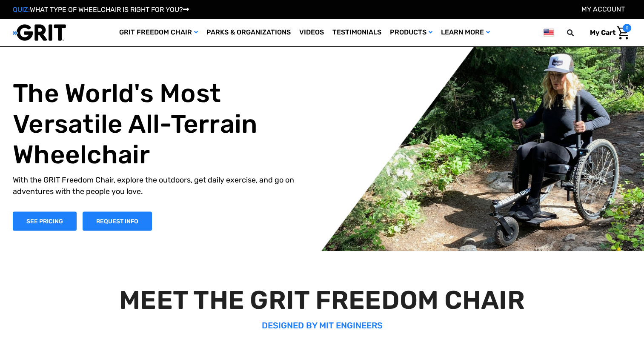 This screenshot has width=644, height=342. Describe the element at coordinates (39, 32) in the screenshot. I see `img: GRIT All-Terrain Wheelchair and Mobility Equipment` at that location.